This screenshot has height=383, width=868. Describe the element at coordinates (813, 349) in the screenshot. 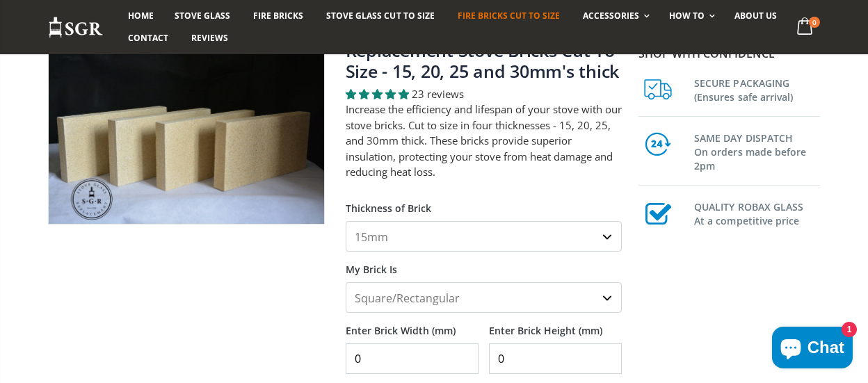

I see `inbox-online-store-chat: Shopify online store chat` at that location.